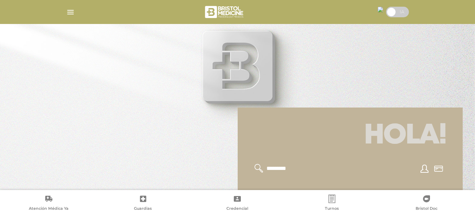 This screenshot has height=214, width=475. What do you see at coordinates (381, 10) in the screenshot?
I see `img: 39300` at bounding box center [381, 10].